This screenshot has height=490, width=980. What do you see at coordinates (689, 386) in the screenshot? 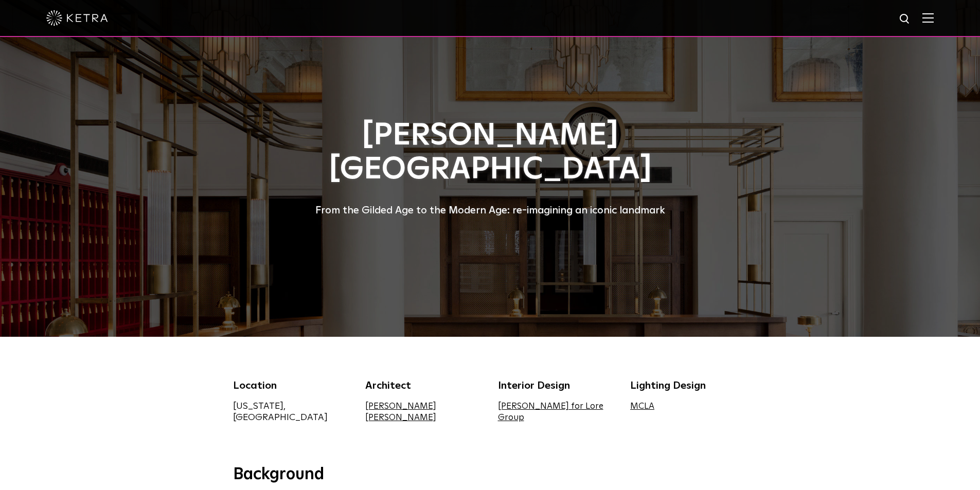
I see `div: Lighting Design` at bounding box center [689, 386].